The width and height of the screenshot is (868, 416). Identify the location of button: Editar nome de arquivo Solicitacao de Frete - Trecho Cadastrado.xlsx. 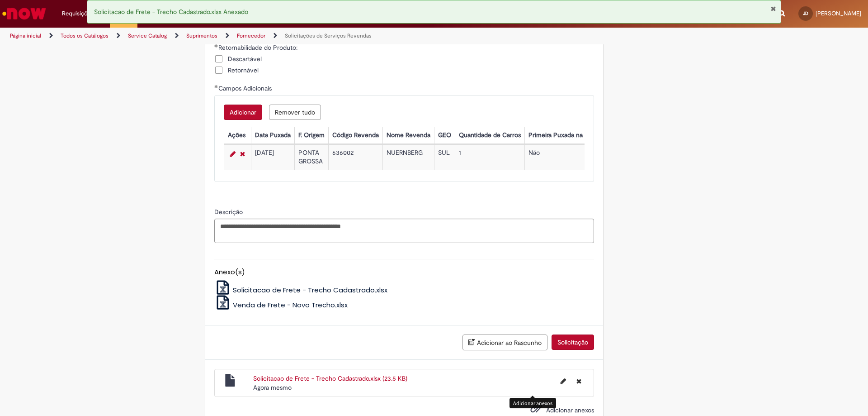
(563, 381).